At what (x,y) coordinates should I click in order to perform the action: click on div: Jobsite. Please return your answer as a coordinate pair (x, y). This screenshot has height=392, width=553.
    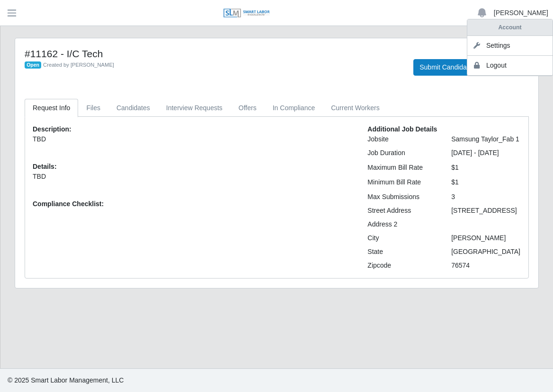
    Looking at the image, I should click on (402, 139).